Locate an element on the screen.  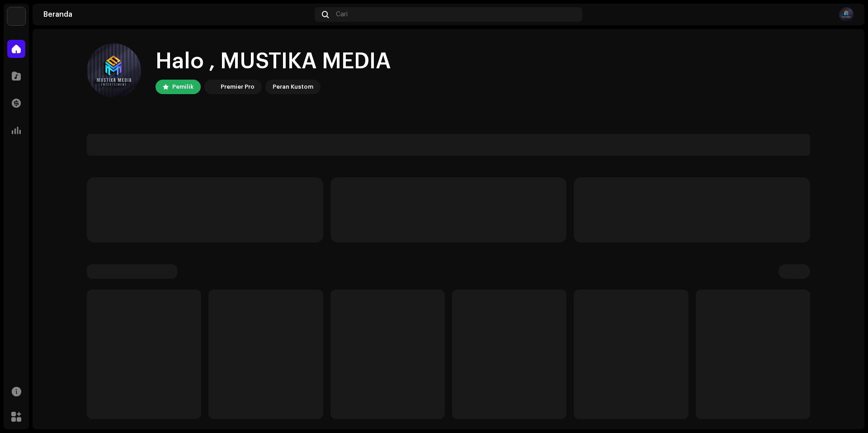
div: Pemilik is located at coordinates (183, 87).